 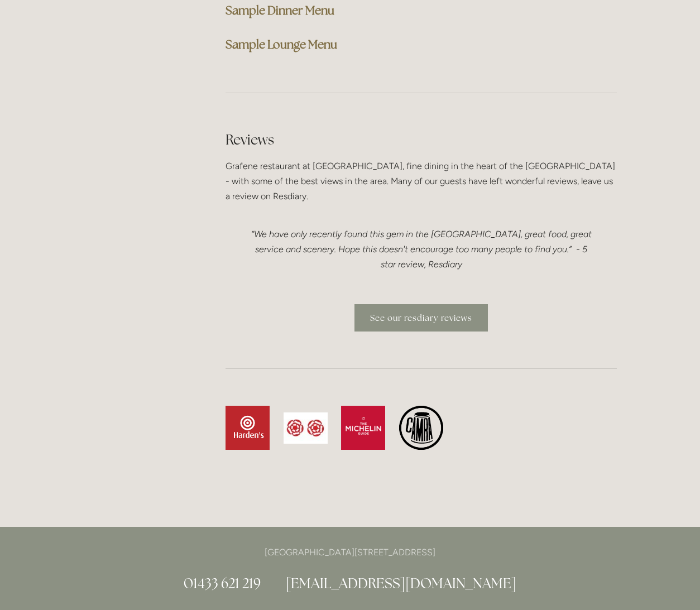 What do you see at coordinates (222, 583) in the screenshot?
I see `a: 01433 621 219` at bounding box center [222, 583].